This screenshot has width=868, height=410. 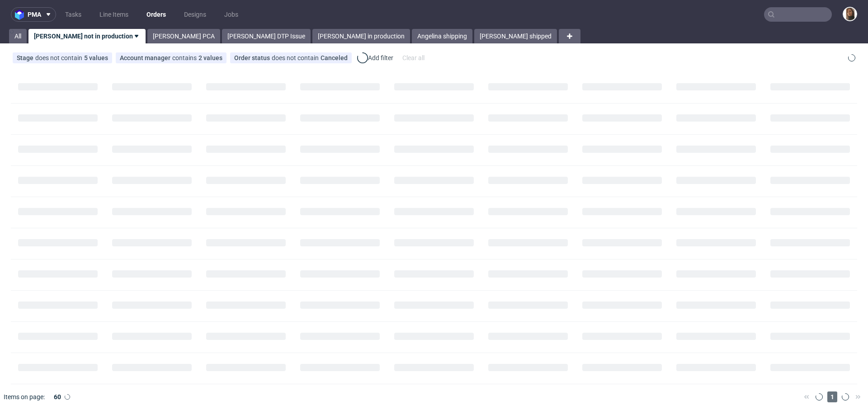 I want to click on div: 60, so click(x=56, y=397).